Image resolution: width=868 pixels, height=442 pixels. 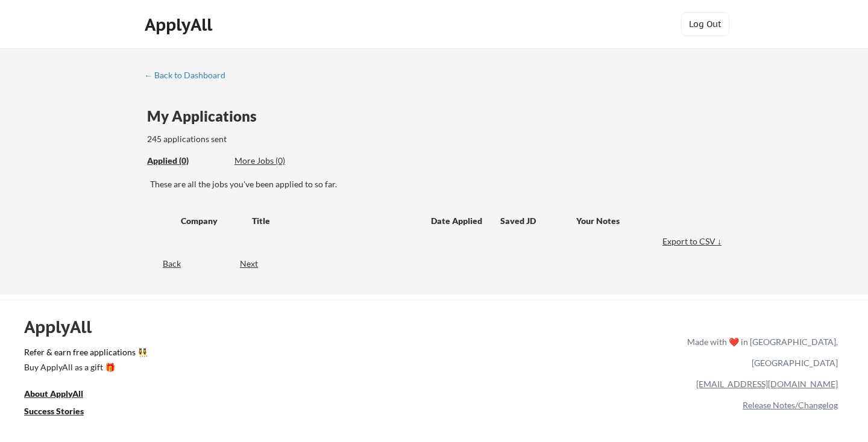 I want to click on button: Log Out, so click(x=705, y=24).